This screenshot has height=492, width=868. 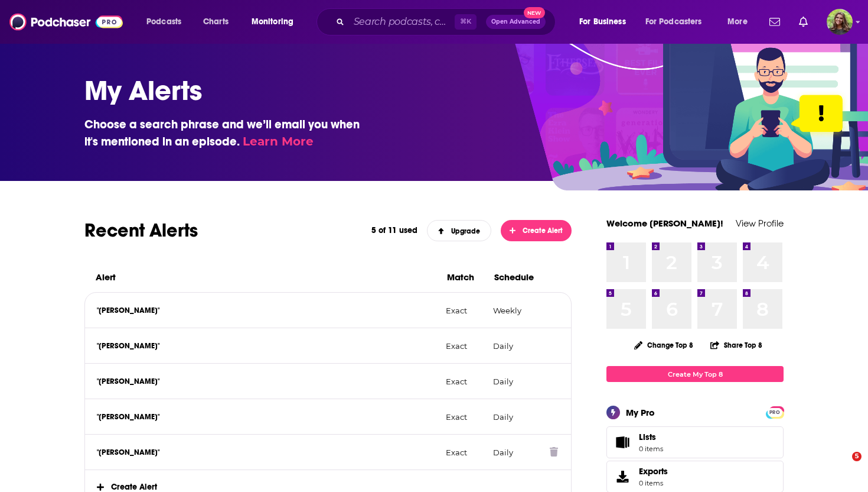 I want to click on span: Upgrade, so click(x=459, y=231).